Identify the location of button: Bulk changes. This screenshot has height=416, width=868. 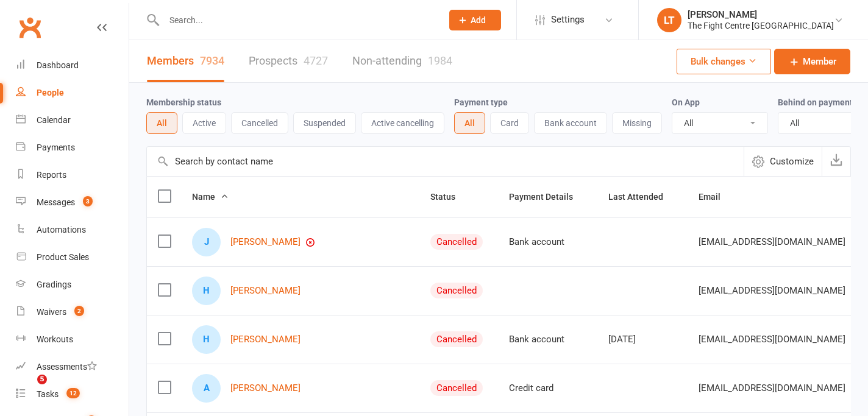
(724, 61).